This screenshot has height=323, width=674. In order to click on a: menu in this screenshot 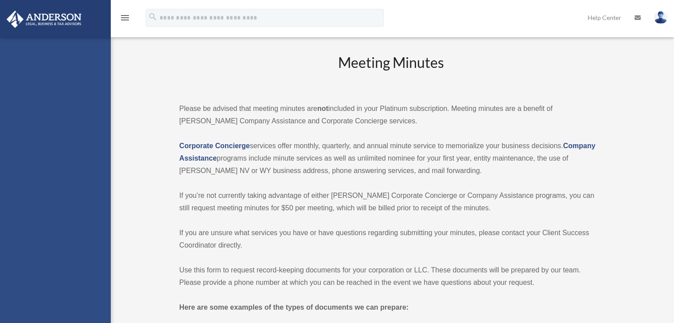, I will do `click(125, 19)`.